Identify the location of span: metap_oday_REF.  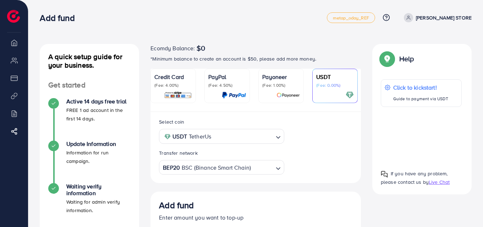
(351, 18).